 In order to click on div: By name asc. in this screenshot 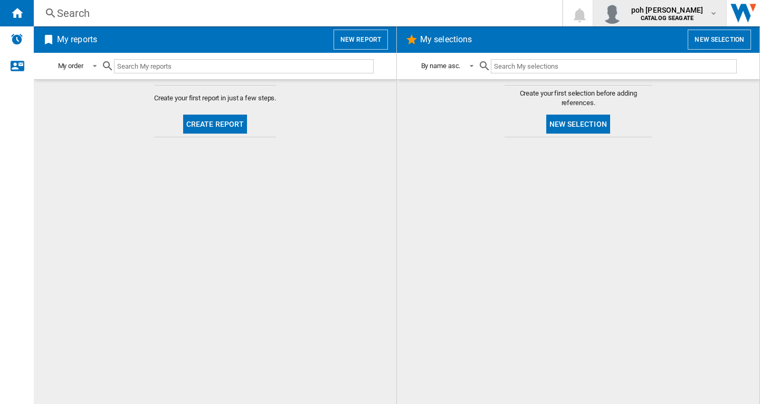, I will do `click(440, 65)`.